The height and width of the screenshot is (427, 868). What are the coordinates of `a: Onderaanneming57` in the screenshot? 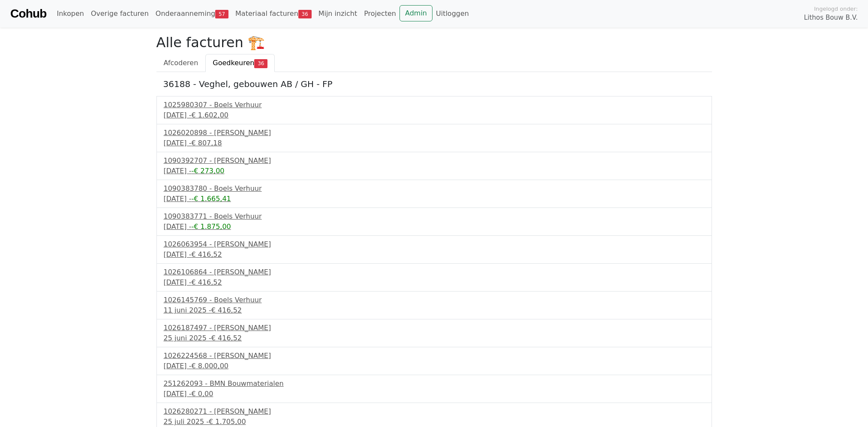 It's located at (192, 13).